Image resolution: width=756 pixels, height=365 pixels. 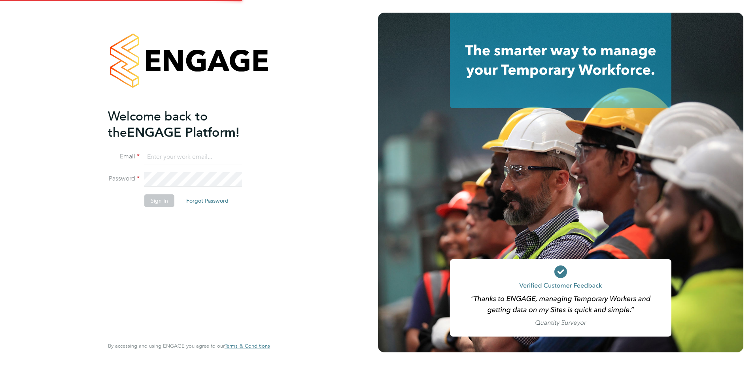 What do you see at coordinates (185, 125) in the screenshot?
I see `h2: ENGAGE Platform!` at bounding box center [185, 125].